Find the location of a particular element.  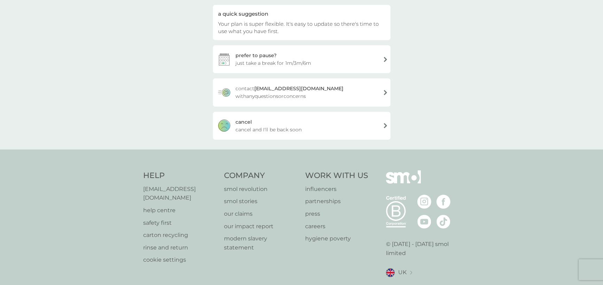

img: visit the smol Instagram page is located at coordinates (424, 202).